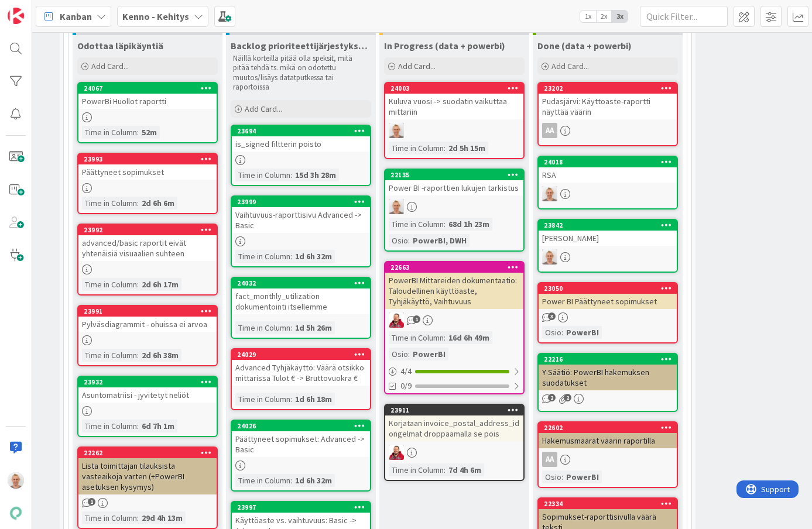 The image size is (812, 529). Describe the element at coordinates (16, 16) in the screenshot. I see `img: Visit kanbanzone.com` at that location.